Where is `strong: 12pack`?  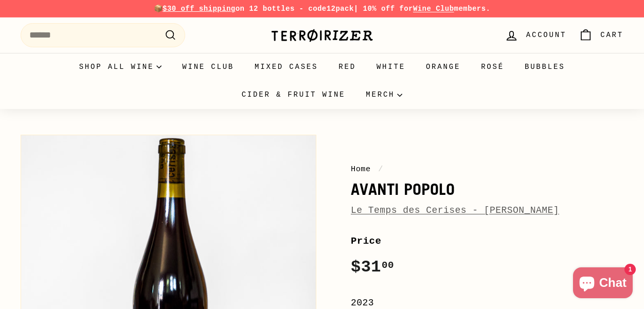 strong: 12pack is located at coordinates (340, 9).